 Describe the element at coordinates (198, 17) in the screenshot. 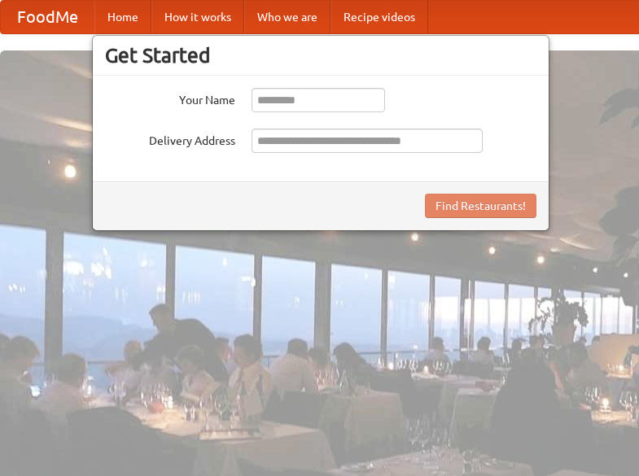

I see `a: How it works` at that location.